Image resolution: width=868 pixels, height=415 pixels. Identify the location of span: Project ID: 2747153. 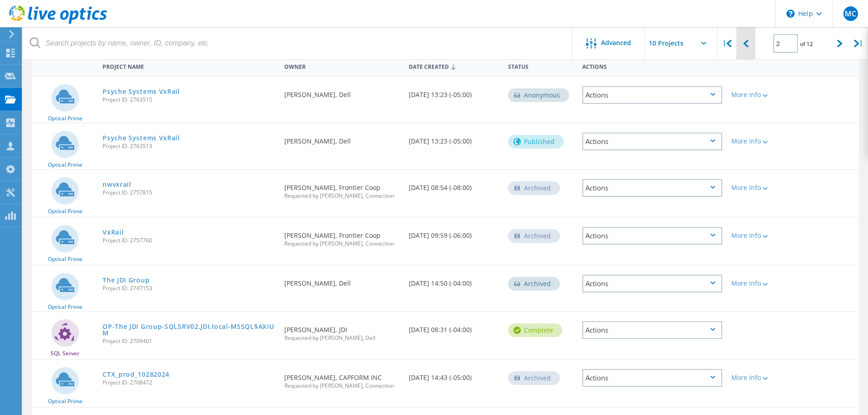
(188, 288).